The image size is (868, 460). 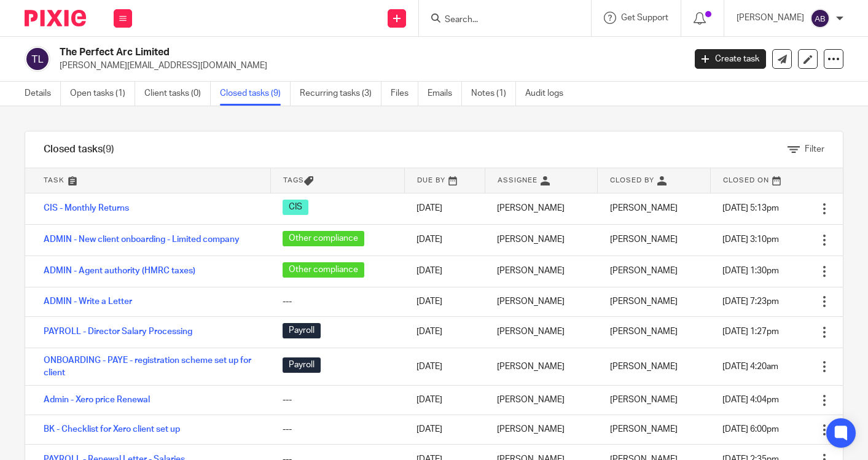 I want to click on a: Admin - Xero price Renewal, so click(x=96, y=400).